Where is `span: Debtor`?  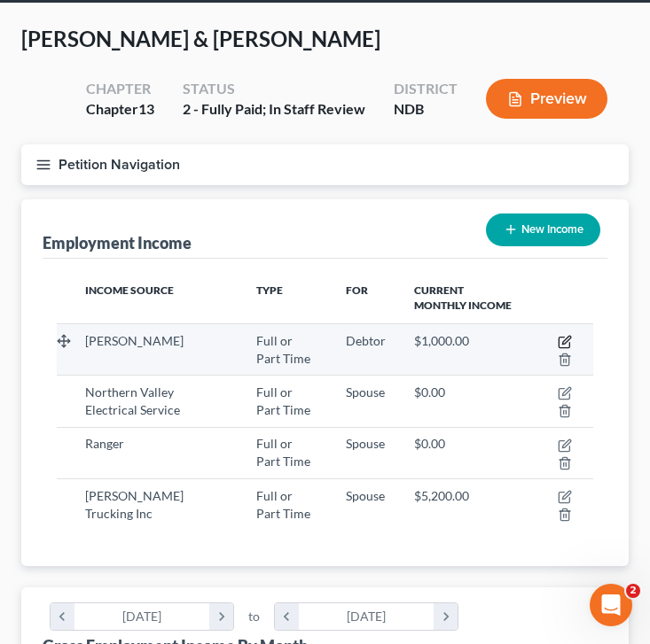 span: Debtor is located at coordinates (365, 341).